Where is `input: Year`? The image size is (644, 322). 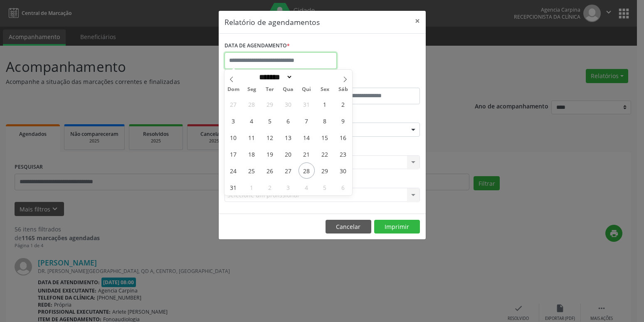
input: Year is located at coordinates (306, 77).